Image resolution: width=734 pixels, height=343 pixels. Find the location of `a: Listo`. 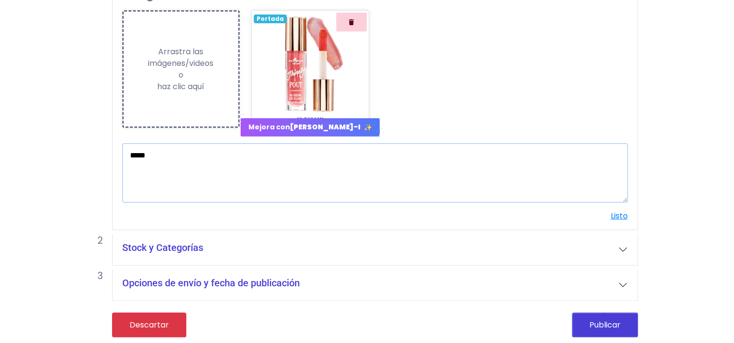

a: Listo is located at coordinates (619, 216).